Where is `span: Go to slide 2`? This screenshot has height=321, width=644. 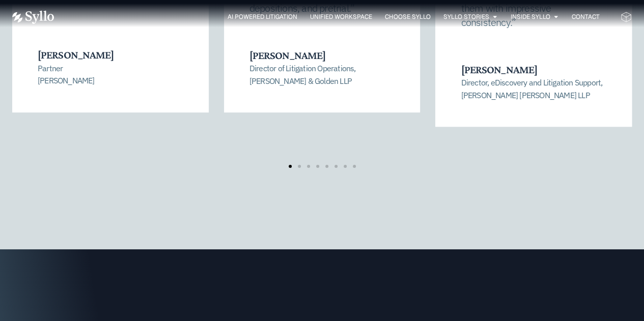 span: Go to slide 2 is located at coordinates (299, 166).